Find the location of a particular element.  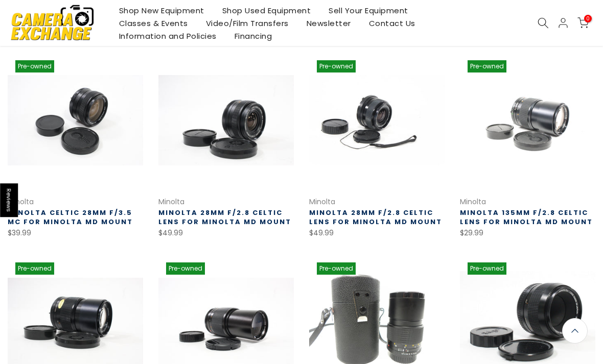

a: 0 is located at coordinates (583, 23).